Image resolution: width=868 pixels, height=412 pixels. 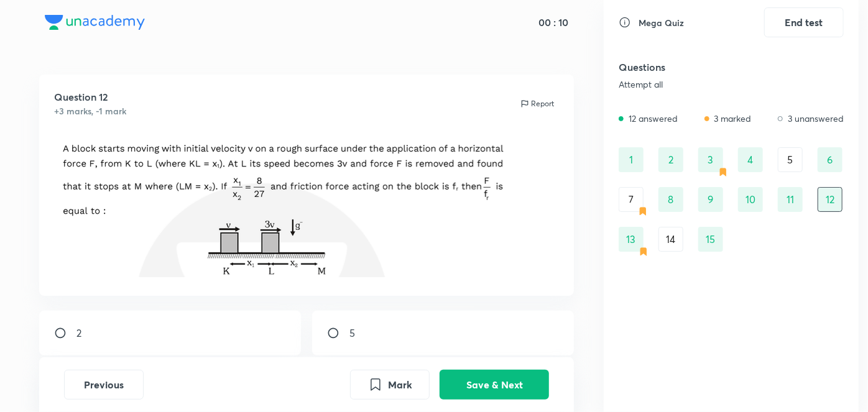 What do you see at coordinates (494, 384) in the screenshot?
I see `button: Save & Next` at bounding box center [494, 384].